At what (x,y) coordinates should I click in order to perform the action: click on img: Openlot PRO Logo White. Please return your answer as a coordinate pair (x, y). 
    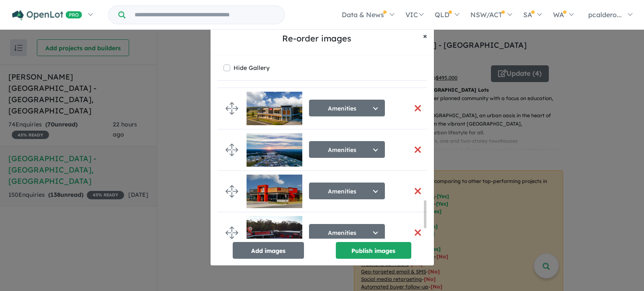
    Looking at the image, I should click on (47, 15).